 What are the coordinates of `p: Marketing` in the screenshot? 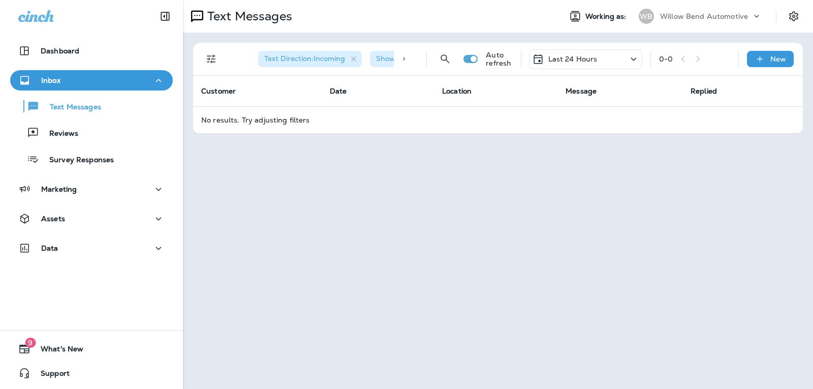 It's located at (59, 189).